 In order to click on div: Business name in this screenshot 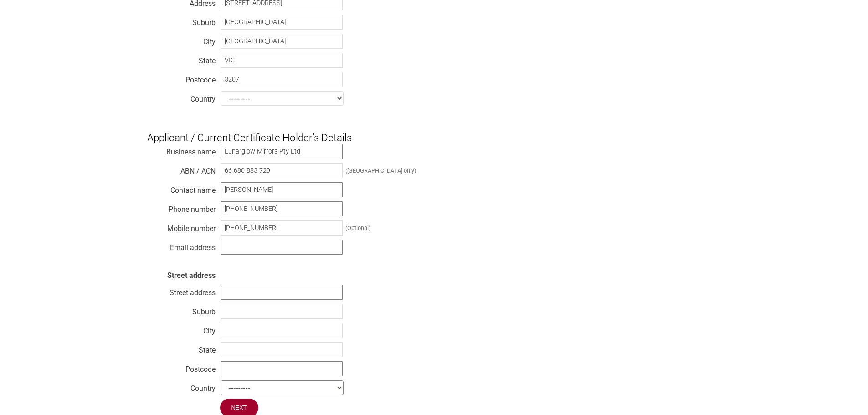, I will do `click(182, 150)`.